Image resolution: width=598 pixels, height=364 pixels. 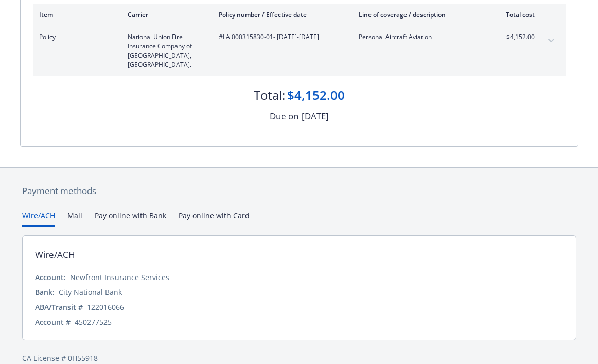 I want to click on button: expand content, so click(x=551, y=41).